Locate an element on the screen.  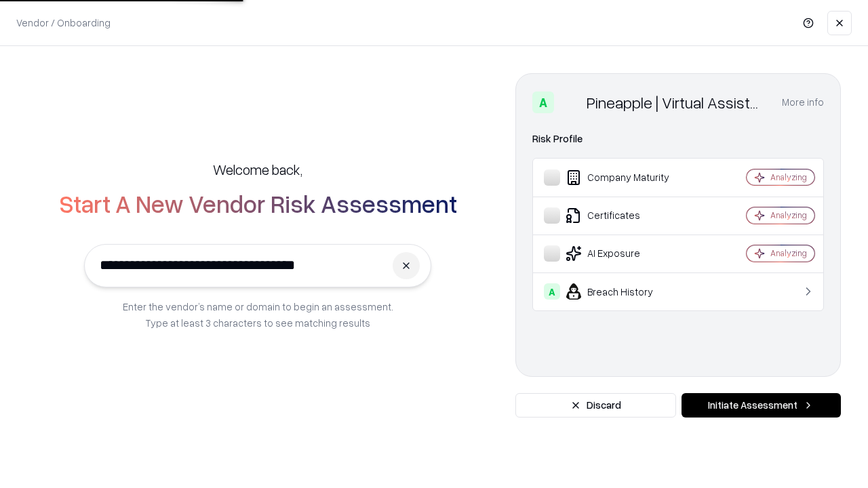
div: Breach History is located at coordinates (625, 291).